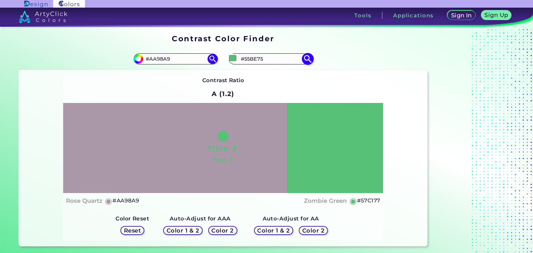  I want to click on strong: Auto-Adjust for AA, so click(291, 218).